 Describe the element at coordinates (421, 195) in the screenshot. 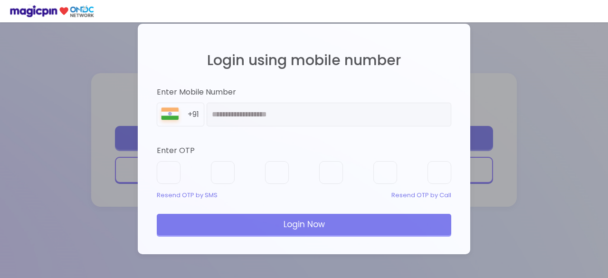

I see `div: Resend OTP by Call` at that location.